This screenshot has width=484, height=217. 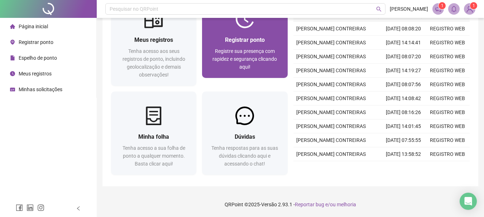 I want to click on span: left, so click(x=78, y=209).